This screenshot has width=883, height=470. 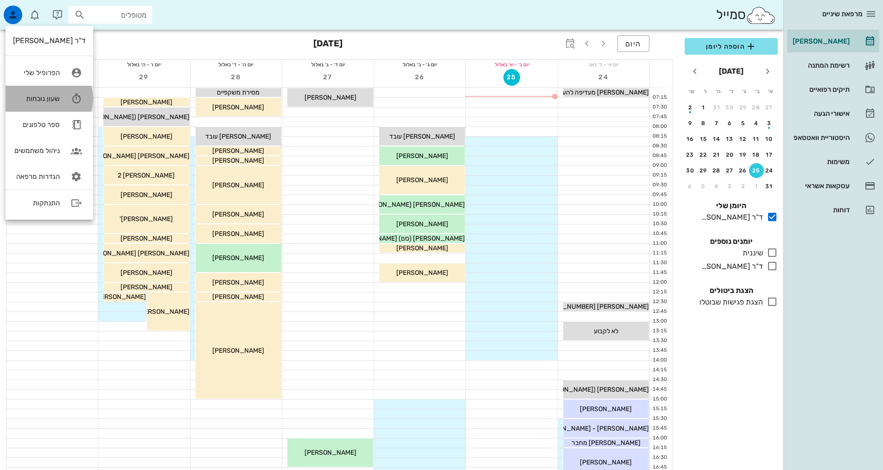 I want to click on div: יום א׳ - ל׳ באב, so click(x=603, y=64).